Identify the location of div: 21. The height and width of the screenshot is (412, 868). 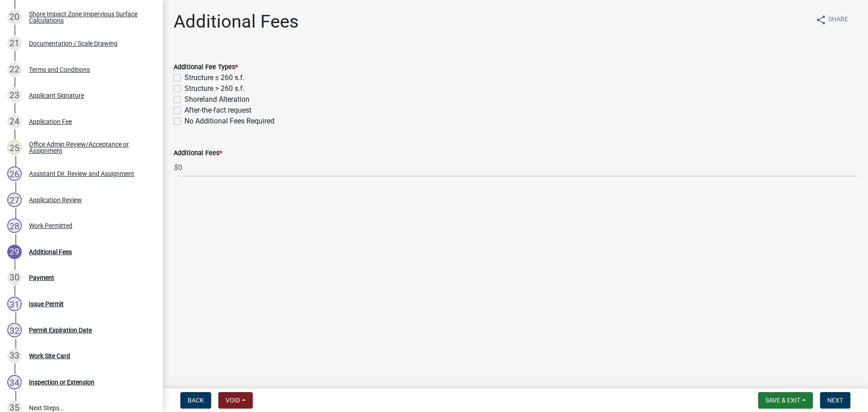
(14, 44).